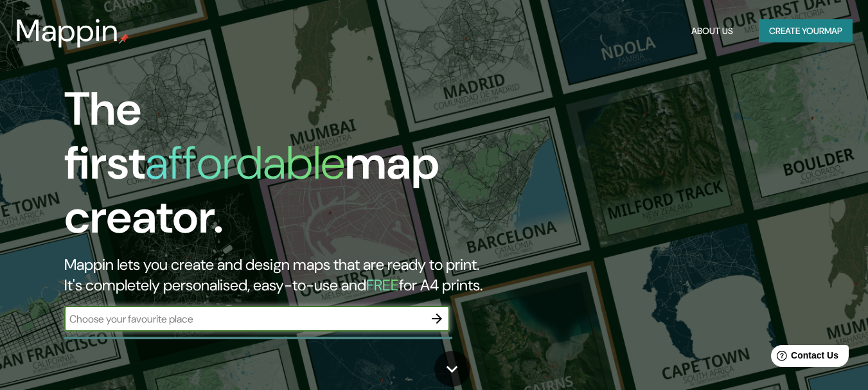 The height and width of the screenshot is (390, 868). What do you see at coordinates (124, 39) in the screenshot?
I see `img: mappin-pin` at bounding box center [124, 39].